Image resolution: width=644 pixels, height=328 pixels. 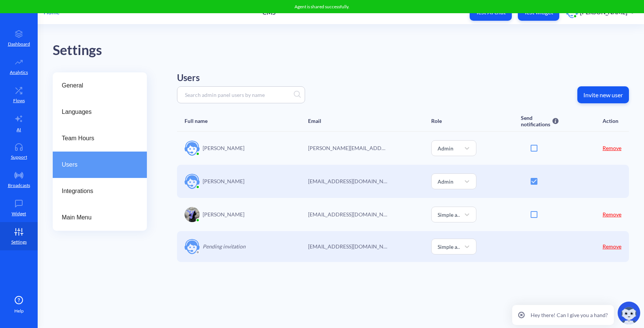 I want to click on div: Settings, so click(x=348, y=50).